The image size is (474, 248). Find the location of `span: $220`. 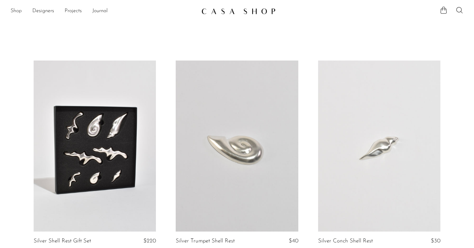

span: $220 is located at coordinates (150, 241).